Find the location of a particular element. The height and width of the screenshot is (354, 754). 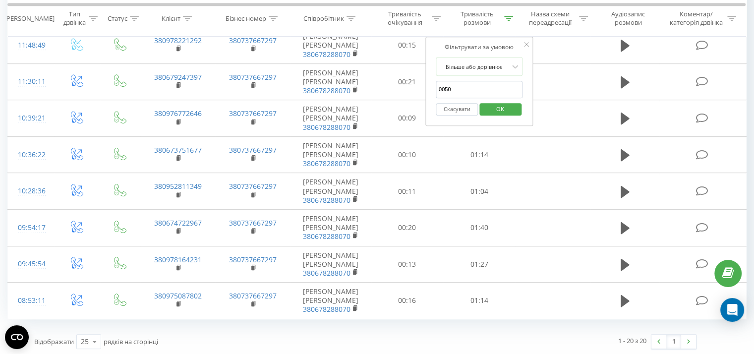

div: Open Intercom Messenger is located at coordinates (732, 310).